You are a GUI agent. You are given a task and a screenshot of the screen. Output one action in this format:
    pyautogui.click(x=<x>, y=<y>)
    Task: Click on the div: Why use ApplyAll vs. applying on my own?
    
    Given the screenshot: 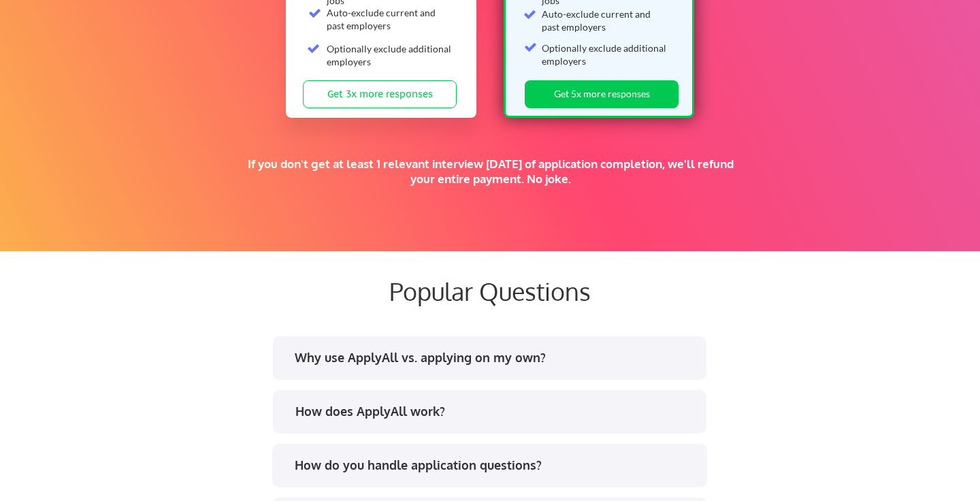 What is the action you would take?
    pyautogui.click(x=494, y=357)
    